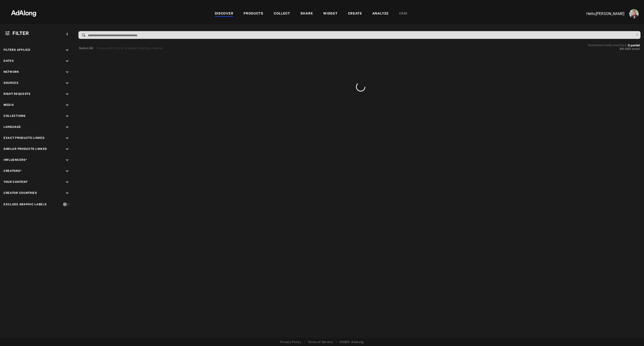 The height and width of the screenshot is (346, 644). I want to click on i: keyboard_arrow_left, so click(68, 35).